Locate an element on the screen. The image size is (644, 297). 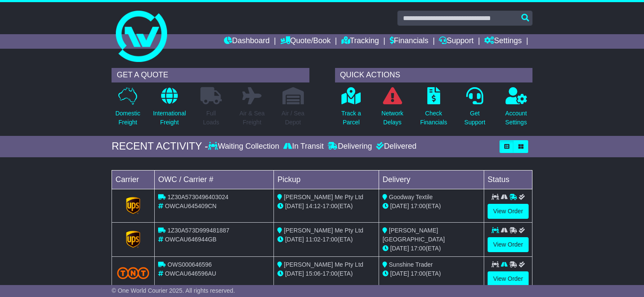
a: Settings is located at coordinates (503, 41).